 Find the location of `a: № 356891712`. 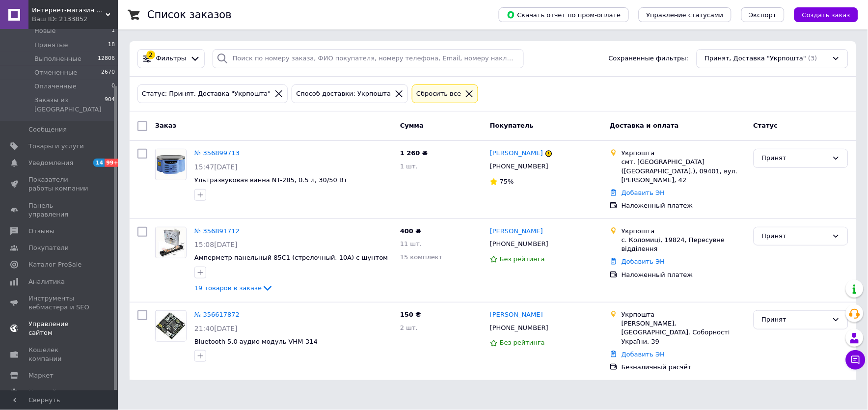

a: № 356891712 is located at coordinates (217, 231).